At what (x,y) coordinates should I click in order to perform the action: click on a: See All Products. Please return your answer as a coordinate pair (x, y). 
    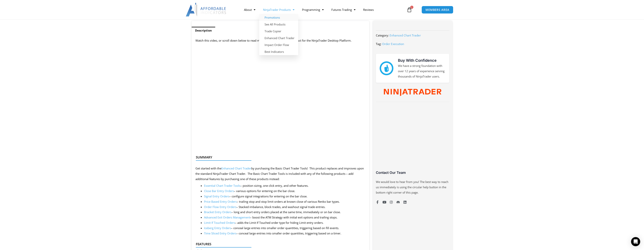
    Looking at the image, I should click on (279, 24).